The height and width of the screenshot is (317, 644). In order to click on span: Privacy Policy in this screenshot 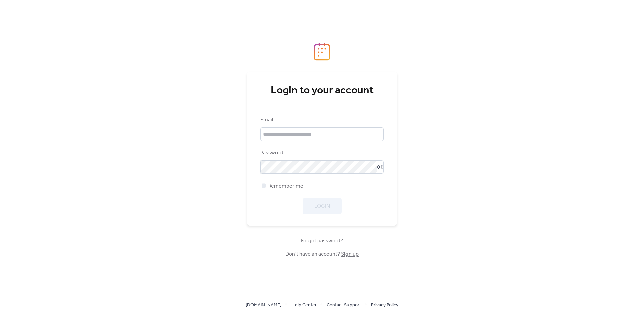, I will do `click(385, 306)`.